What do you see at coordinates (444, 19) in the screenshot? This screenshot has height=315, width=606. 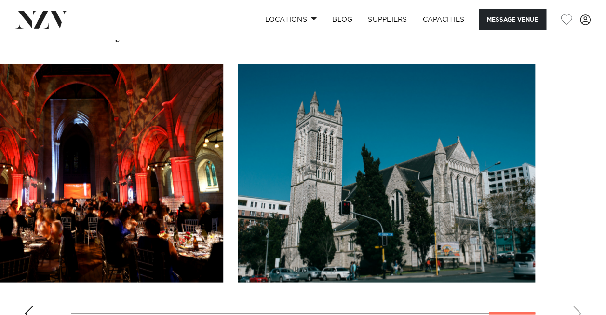 I see `a: Capacities` at bounding box center [444, 19].